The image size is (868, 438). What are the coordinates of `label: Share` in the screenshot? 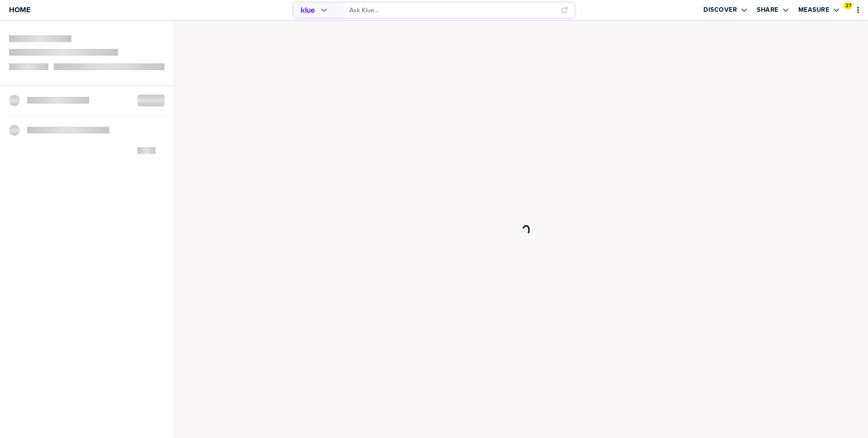 It's located at (768, 10).